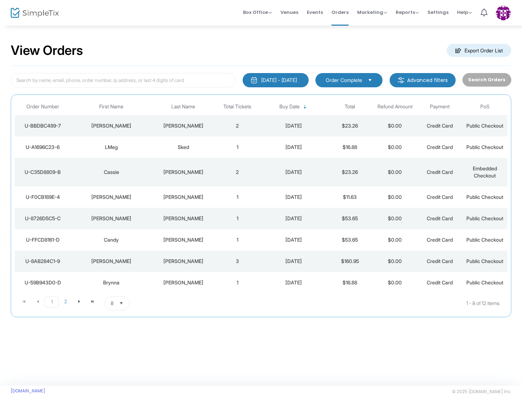 This screenshot has height=407, width=522. I want to click on kendo-pager-info: 1 - 8 of 12 items, so click(350, 304).